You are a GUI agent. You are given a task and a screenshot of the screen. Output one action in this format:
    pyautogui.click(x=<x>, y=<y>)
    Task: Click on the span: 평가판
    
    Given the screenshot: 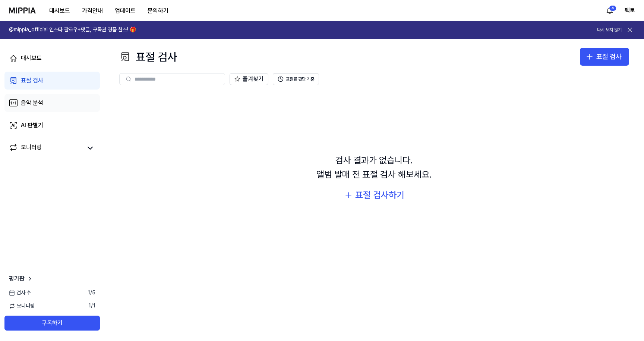 What is the action you would take?
    pyautogui.click(x=17, y=279)
    